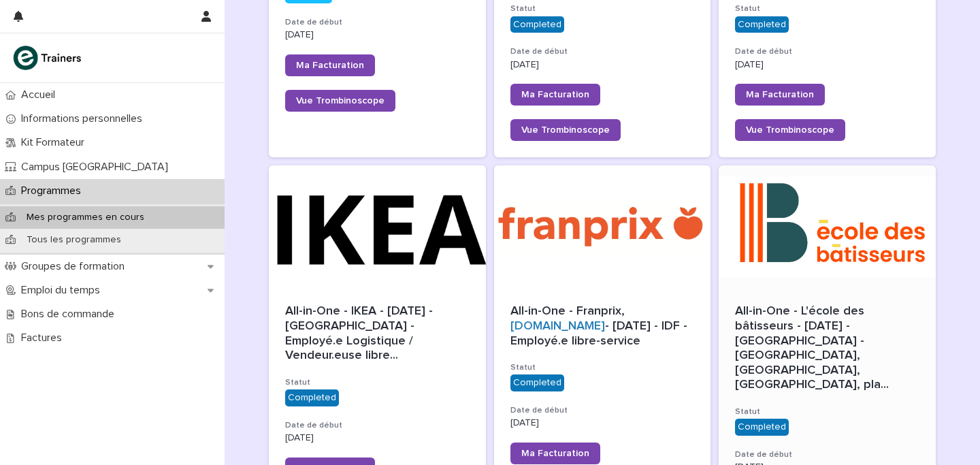 The image size is (980, 465). What do you see at coordinates (73, 240) in the screenshot?
I see `p: Tous les programmes` at bounding box center [73, 240].